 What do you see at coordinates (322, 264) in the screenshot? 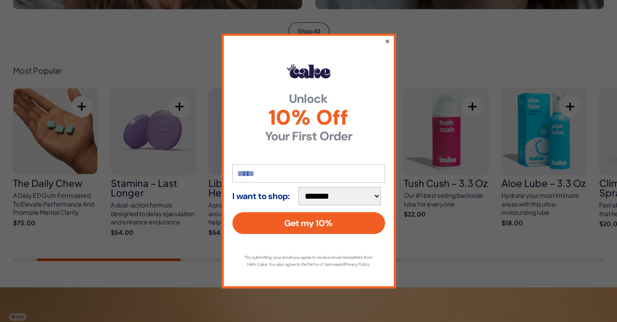
I see `a: Terms of Service` at bounding box center [322, 264].